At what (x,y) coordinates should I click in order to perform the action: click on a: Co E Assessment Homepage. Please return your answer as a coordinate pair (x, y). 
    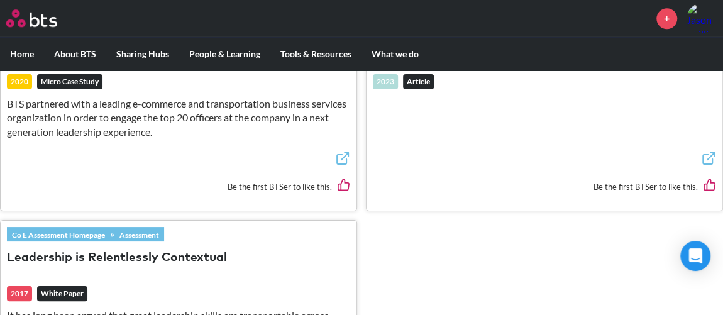
    Looking at the image, I should click on (58, 234).